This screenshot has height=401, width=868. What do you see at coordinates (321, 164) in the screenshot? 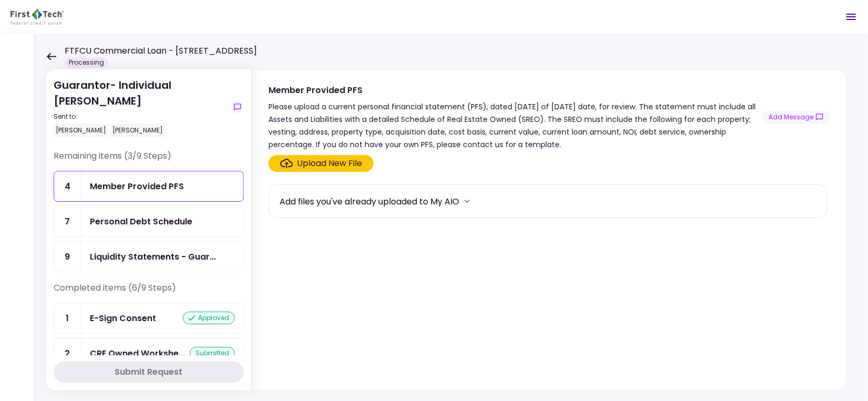
I see `span: Click here to upload the required document` at bounding box center [321, 164].